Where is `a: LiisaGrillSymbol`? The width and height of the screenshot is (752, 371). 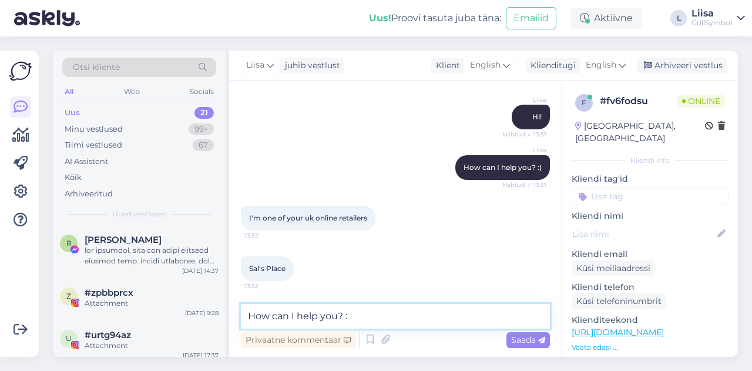
a: LiisaGrillSymbol is located at coordinates (718, 18).